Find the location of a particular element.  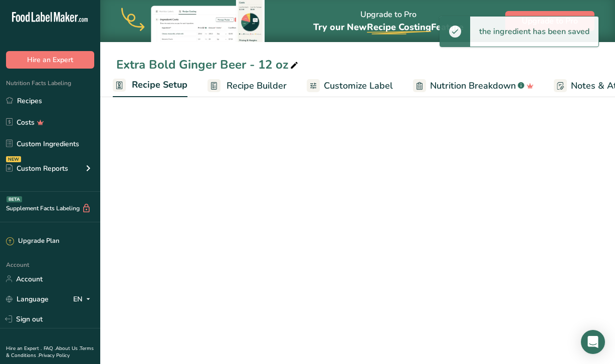

a: Recipe Setup is located at coordinates (150, 86).